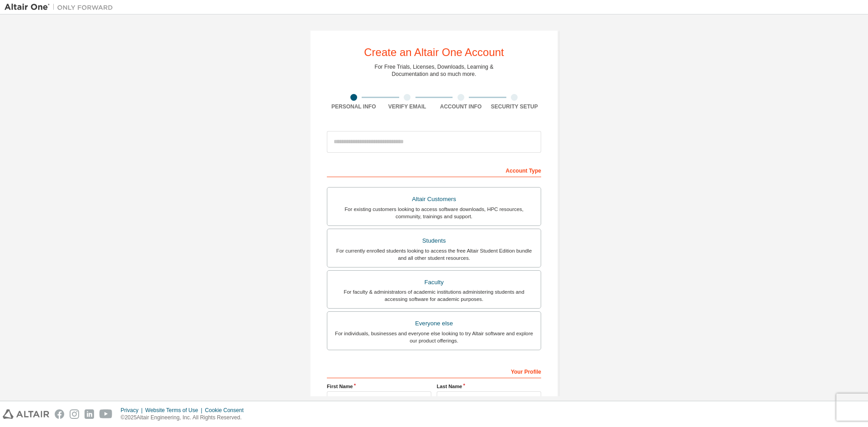  Describe the element at coordinates (515, 107) in the screenshot. I see `div: Security Setup` at that location.